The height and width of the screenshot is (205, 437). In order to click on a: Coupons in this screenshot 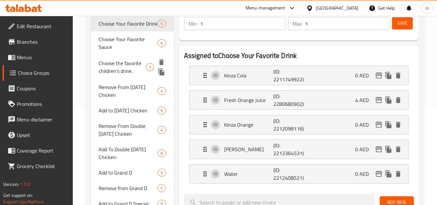, I will do `click(38, 88)`.